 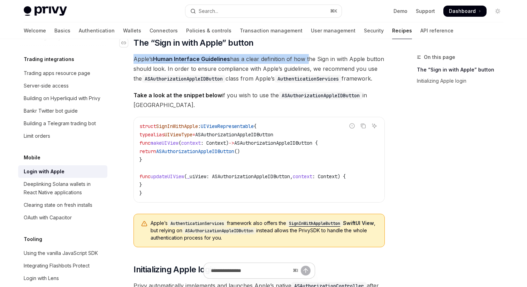 What do you see at coordinates (374, 126) in the screenshot?
I see `button: Ask AI` at bounding box center [374, 126].